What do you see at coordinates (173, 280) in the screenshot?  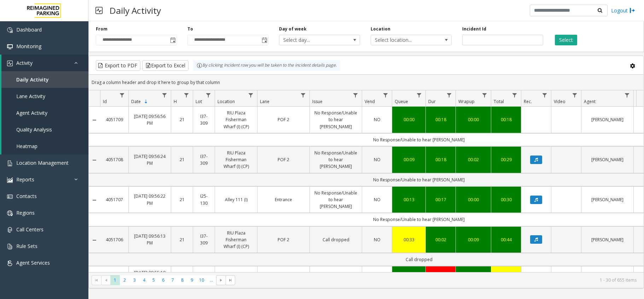 I see `span: Page 7` at bounding box center [173, 280].